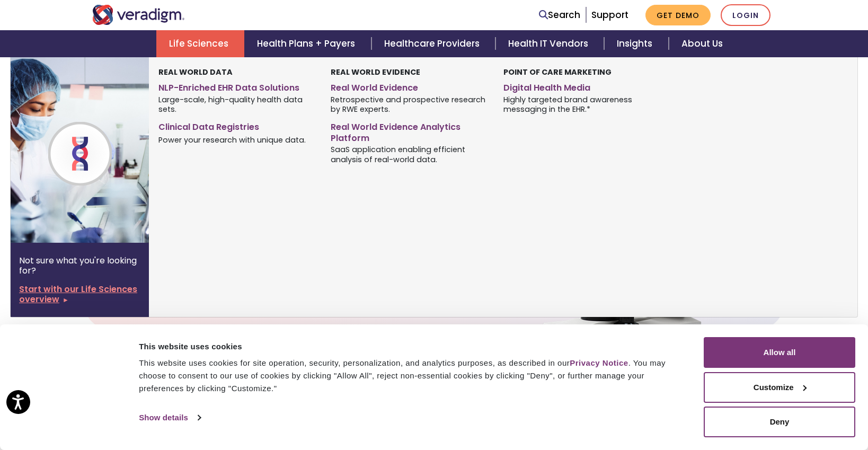 The width and height of the screenshot is (868, 450). What do you see at coordinates (434, 43) in the screenshot?
I see `a: Healthcare Providers` at bounding box center [434, 43].